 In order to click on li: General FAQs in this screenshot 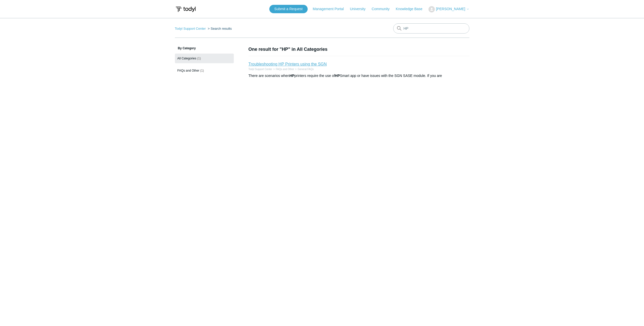, I will do `click(304, 69)`.